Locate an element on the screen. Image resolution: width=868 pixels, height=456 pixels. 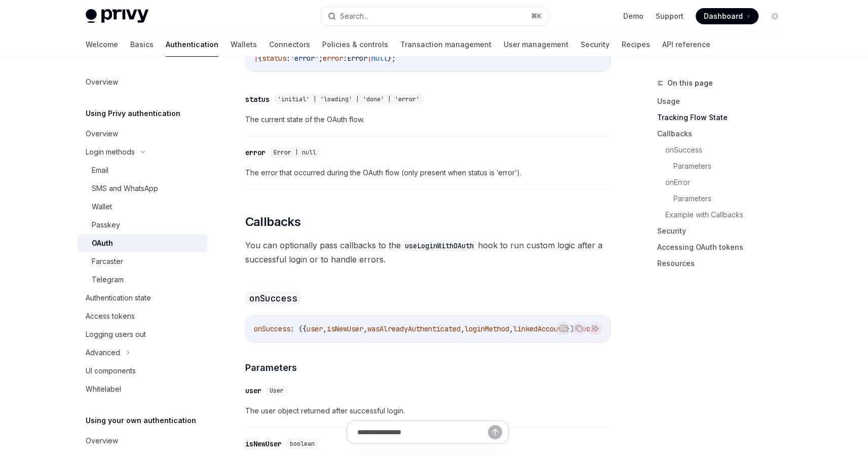
a: onSuccess is located at coordinates (728, 150).